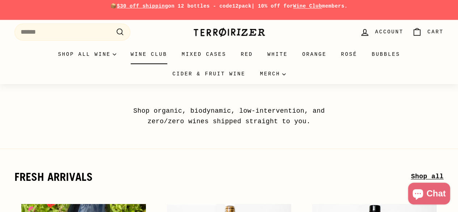  I want to click on a: Rosé, so click(349, 54).